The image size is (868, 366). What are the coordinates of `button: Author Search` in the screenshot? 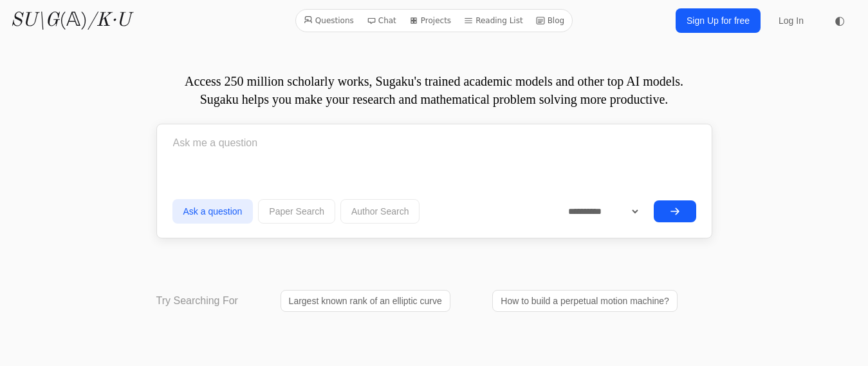 It's located at (380, 211).